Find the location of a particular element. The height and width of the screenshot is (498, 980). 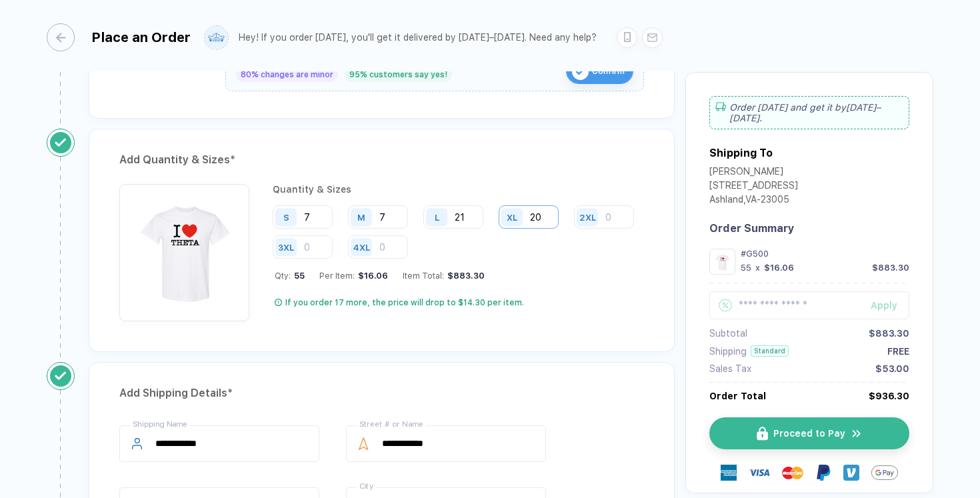

div: 2XL is located at coordinates (588, 217).